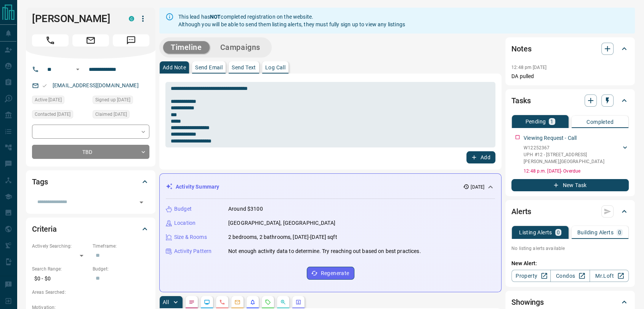 The width and height of the screenshot is (644, 309). I want to click on p: Around $3100, so click(246, 209).